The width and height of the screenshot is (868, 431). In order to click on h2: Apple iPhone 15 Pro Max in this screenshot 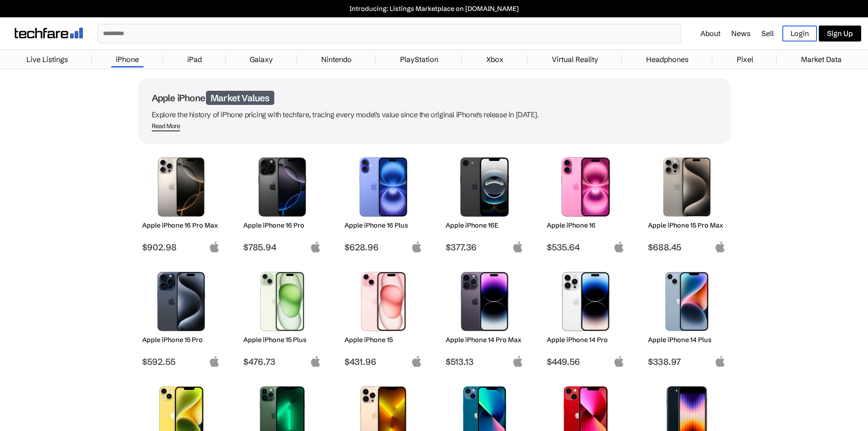, I will do `click(687, 225)`.